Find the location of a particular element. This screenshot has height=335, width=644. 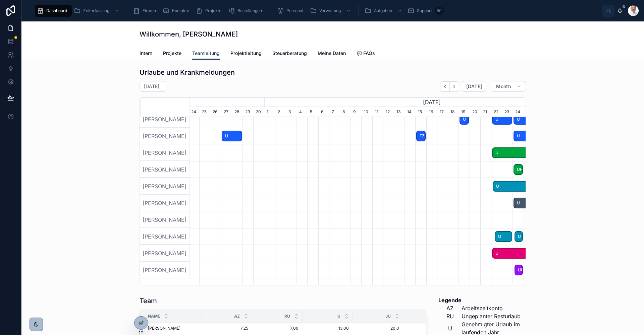

a: Bestellungen is located at coordinates (246, 11).